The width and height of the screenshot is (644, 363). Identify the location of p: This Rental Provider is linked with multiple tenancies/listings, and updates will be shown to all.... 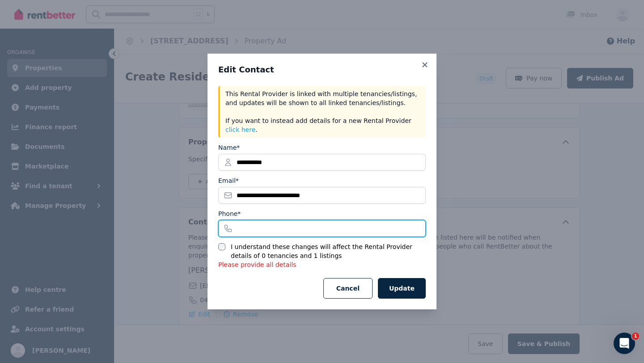
(323, 112).